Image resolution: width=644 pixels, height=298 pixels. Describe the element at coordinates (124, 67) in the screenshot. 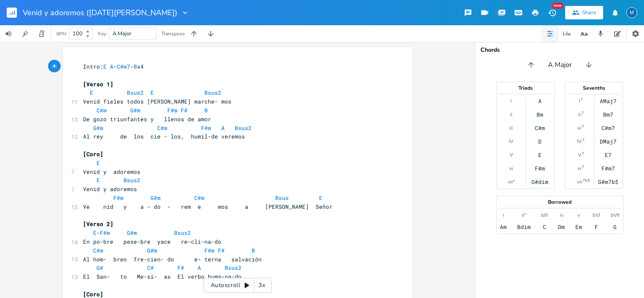

I see `span: C#m7` at that location.